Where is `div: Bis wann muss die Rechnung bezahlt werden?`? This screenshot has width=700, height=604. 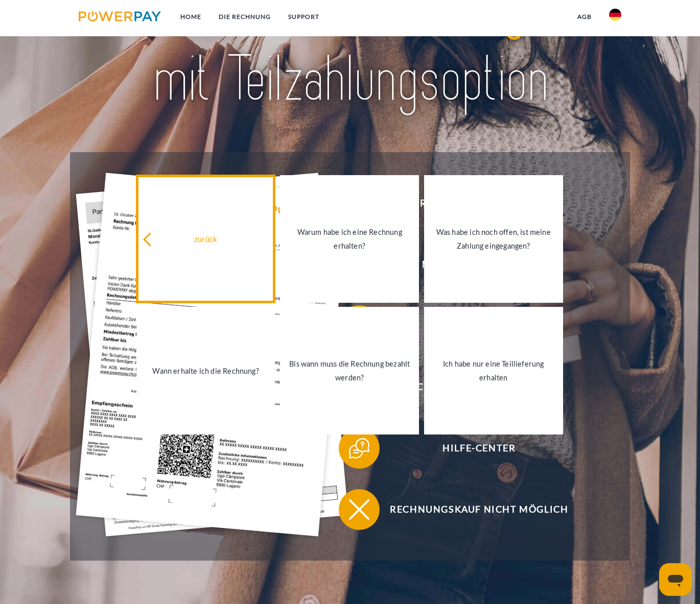 div: Bis wann muss die Rechnung bezahlt werden? is located at coordinates (350, 370).